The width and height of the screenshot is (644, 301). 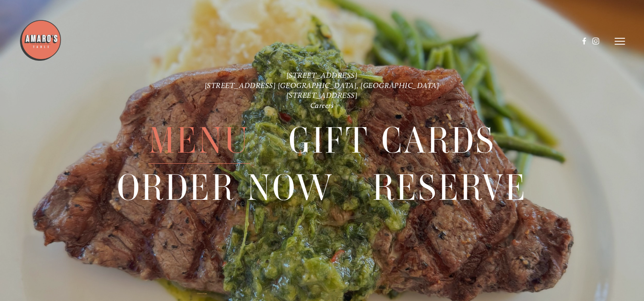 What do you see at coordinates (450, 188) in the screenshot?
I see `span: Reserve` at bounding box center [450, 188].